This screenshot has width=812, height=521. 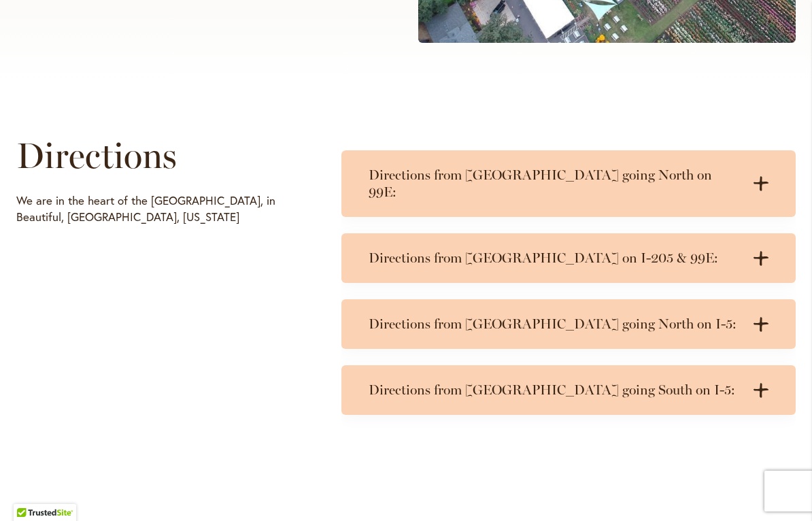 I want to click on h1: Directions, so click(x=159, y=156).